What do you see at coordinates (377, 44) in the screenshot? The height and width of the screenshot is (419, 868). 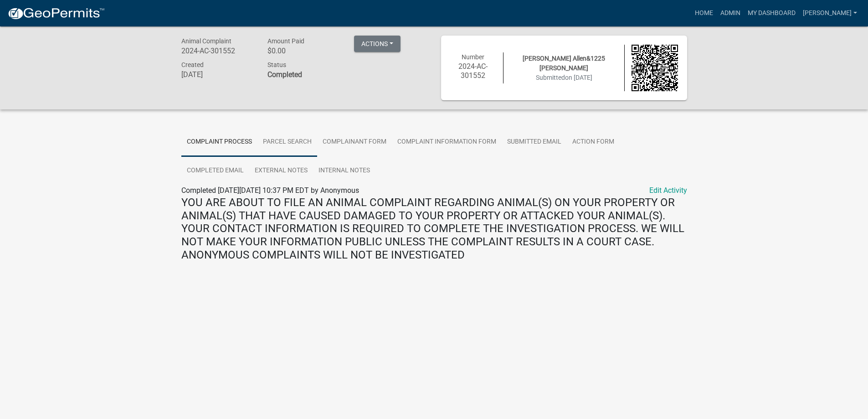 I see `button: Actions` at bounding box center [377, 44].